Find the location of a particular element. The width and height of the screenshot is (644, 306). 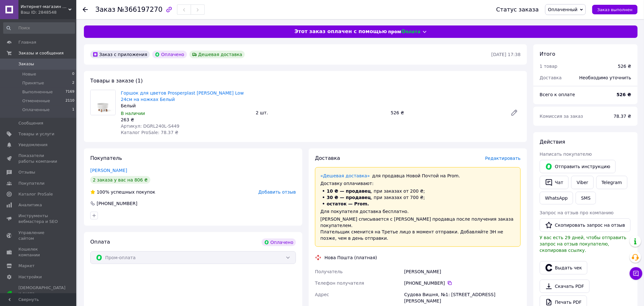

li: , при заказах от 200 ₴; is located at coordinates (418, 191).